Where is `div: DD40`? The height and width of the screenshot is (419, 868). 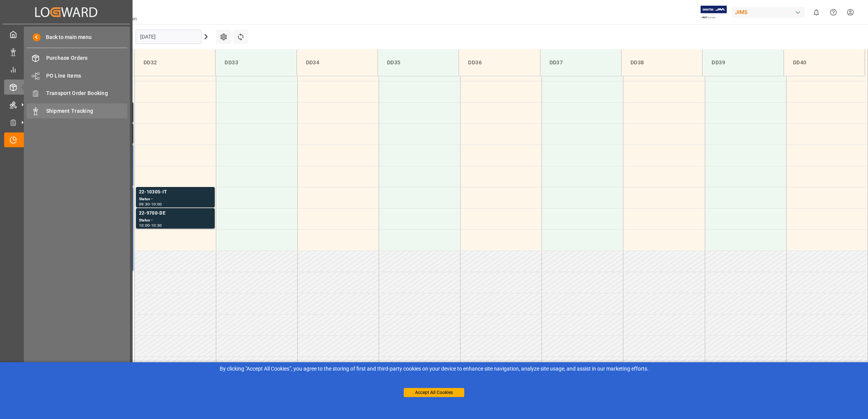
div: DD40 is located at coordinates (824, 62).